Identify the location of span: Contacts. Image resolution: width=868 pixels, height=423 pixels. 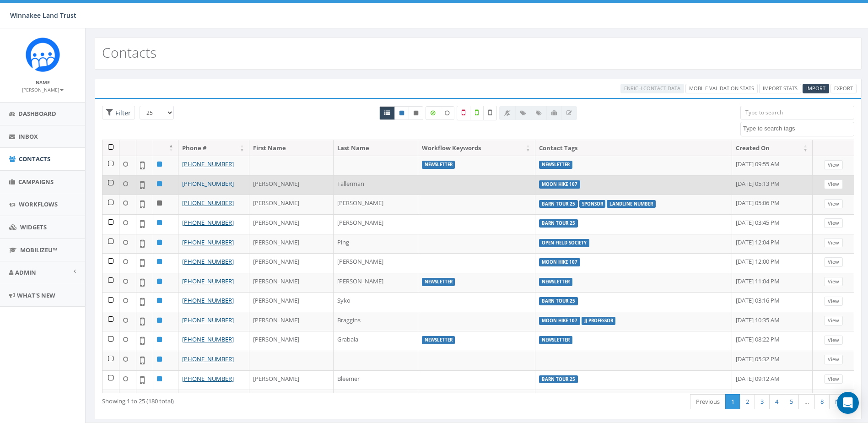
(34, 159).